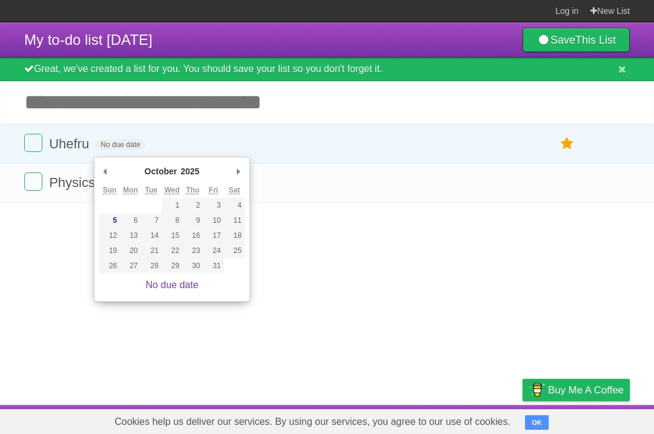 This screenshot has width=654, height=434. What do you see at coordinates (172, 251) in the screenshot?
I see `button: 22` at bounding box center [172, 251].